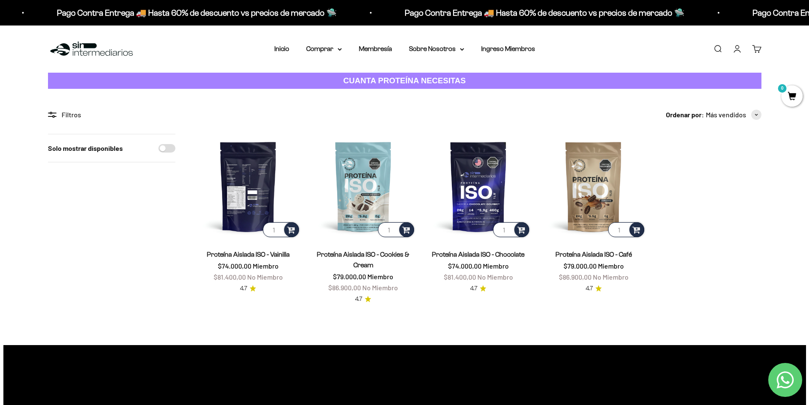 This screenshot has width=809, height=405. Describe the element at coordinates (248, 254) in the screenshot. I see `a: Proteína Aislada ISO - Vainilla` at that location.